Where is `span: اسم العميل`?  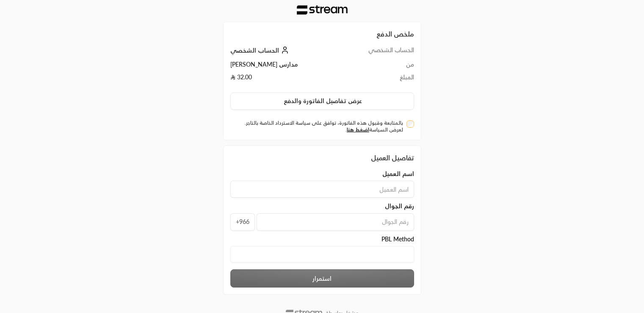 span: اسم العميل is located at coordinates (398, 174).